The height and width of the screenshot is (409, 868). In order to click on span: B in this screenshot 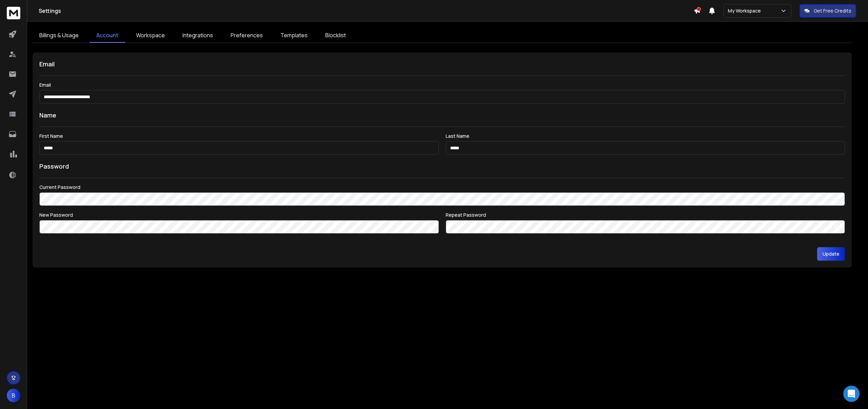, I will do `click(14, 395)`.